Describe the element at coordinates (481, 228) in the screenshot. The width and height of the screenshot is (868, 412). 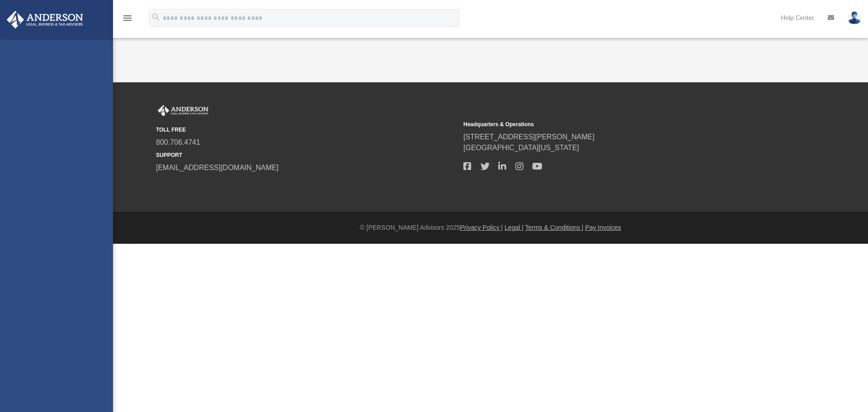
I see `a: Privacy Policy |` at that location.